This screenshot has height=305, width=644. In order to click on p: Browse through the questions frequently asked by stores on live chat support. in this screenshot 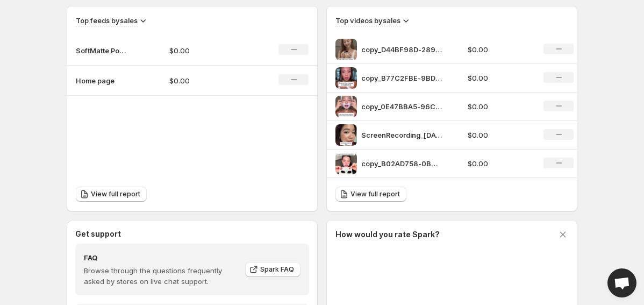, I will do `click(161, 276)`.